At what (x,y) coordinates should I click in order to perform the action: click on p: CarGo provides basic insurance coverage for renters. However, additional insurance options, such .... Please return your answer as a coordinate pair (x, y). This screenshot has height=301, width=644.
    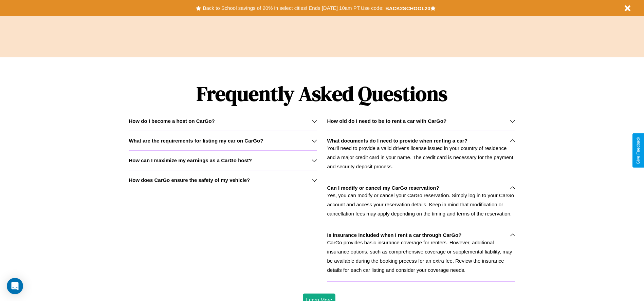
    Looking at the image, I should click on (421, 256).